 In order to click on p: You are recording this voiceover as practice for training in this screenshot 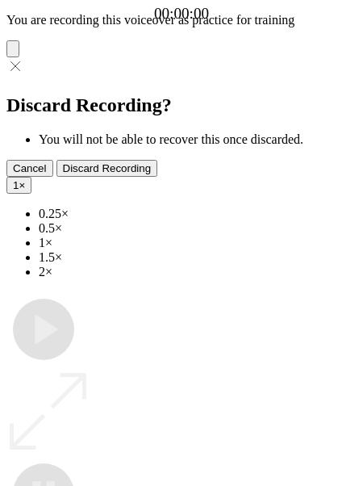, I will do `click(182, 20)`.